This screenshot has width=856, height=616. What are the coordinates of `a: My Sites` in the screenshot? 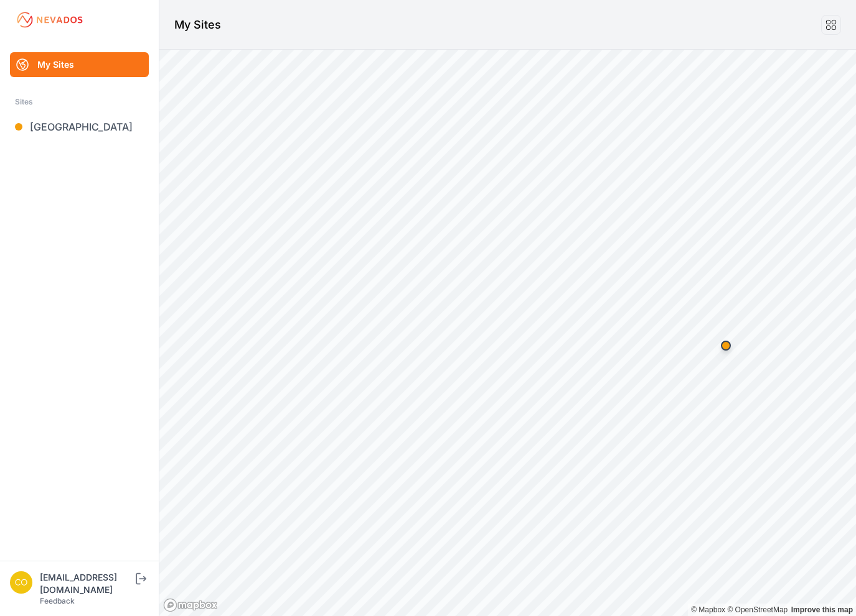 It's located at (79, 65).